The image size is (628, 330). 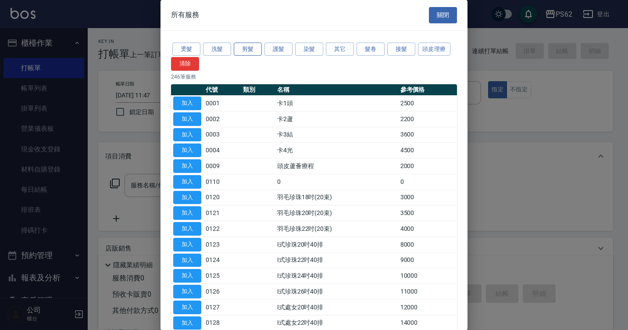 What do you see at coordinates (222, 182) in the screenshot?
I see `td: 0110` at bounding box center [222, 182].